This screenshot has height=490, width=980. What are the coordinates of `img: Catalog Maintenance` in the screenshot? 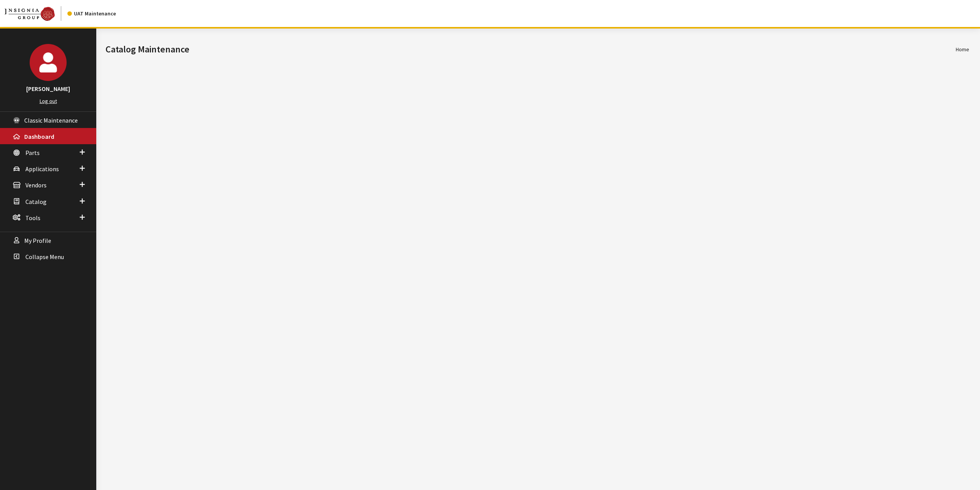 It's located at (29, 14).